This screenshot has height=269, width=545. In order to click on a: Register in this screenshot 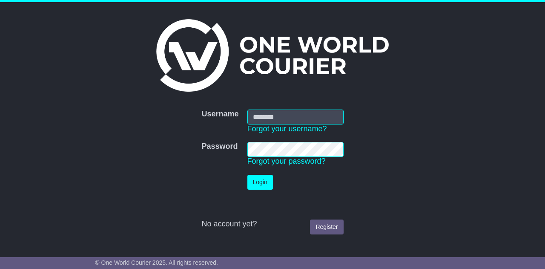, I will do `click(327, 227)`.